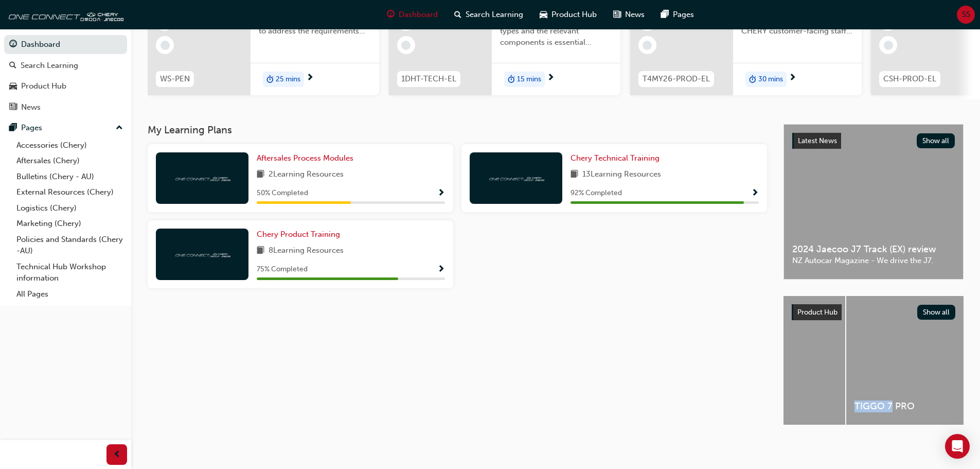 The width and height of the screenshot is (980, 469). Describe the element at coordinates (50, 65) in the screenshot. I see `div: Search Learning` at that location.